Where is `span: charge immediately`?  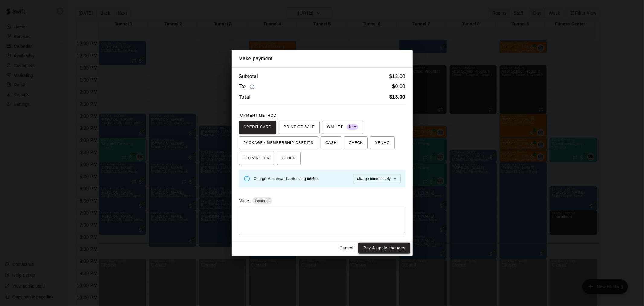
span: charge immediately is located at coordinates (374, 178).